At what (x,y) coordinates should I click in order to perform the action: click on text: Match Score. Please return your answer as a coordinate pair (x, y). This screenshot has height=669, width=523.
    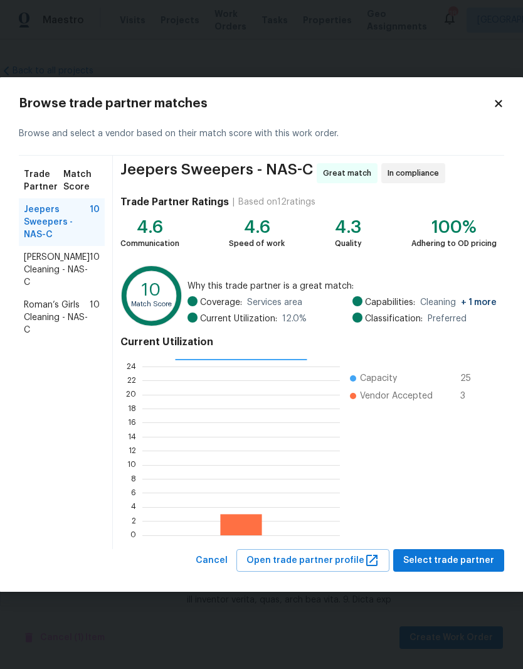
    Looking at the image, I should click on (151, 304).